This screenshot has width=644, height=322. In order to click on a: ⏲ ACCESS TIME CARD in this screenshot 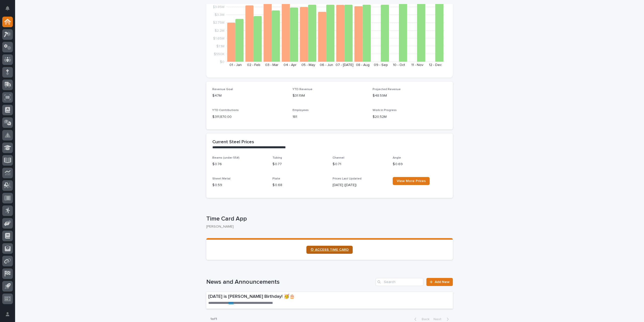, I will do `click(330, 249)`.